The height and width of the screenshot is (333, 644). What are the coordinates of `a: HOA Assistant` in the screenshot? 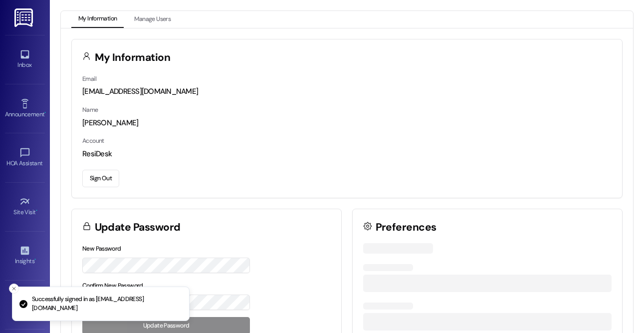 It's located at (25, 158).